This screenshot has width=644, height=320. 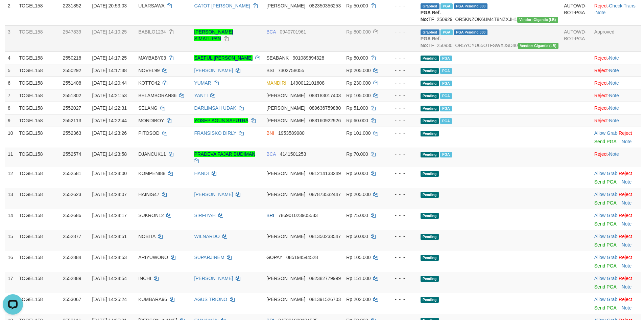 What do you see at coordinates (11, 262) in the screenshot?
I see `td: 16` at bounding box center [11, 262].